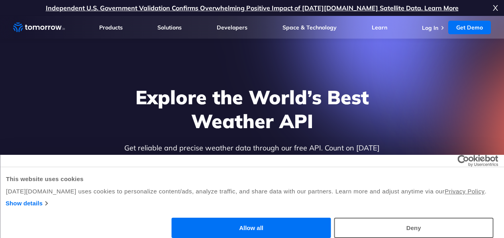 The image size is (504, 238). Describe the element at coordinates (469, 27) in the screenshot. I see `a: Get Demo` at that location.